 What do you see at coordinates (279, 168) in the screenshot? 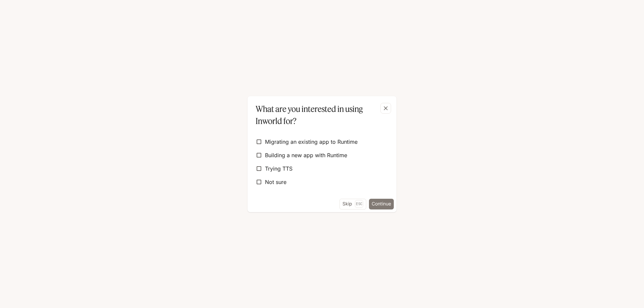
I see `span: Trying TTS` at bounding box center [279, 168].